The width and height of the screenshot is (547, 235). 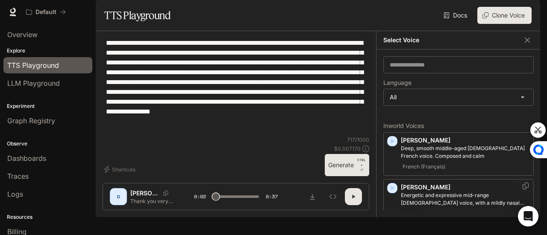 I want to click on button: Inspect, so click(x=333, y=197).